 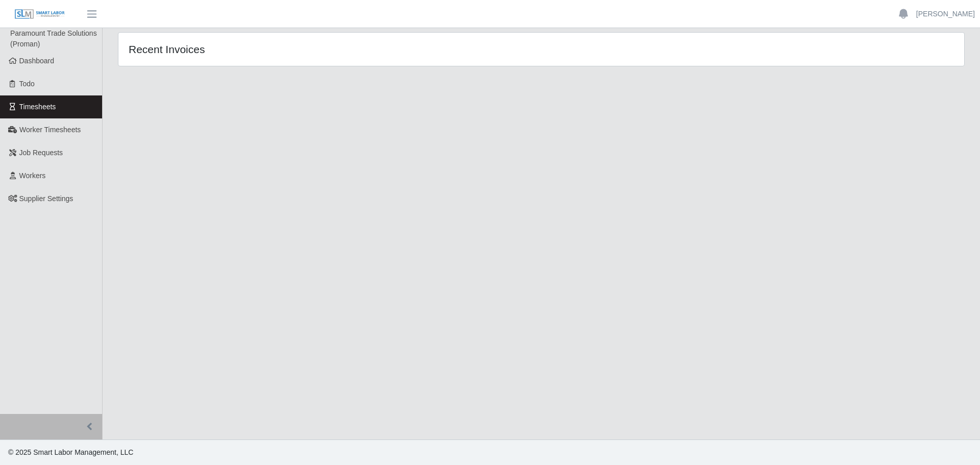 What do you see at coordinates (37, 61) in the screenshot?
I see `span: Dashboard` at bounding box center [37, 61].